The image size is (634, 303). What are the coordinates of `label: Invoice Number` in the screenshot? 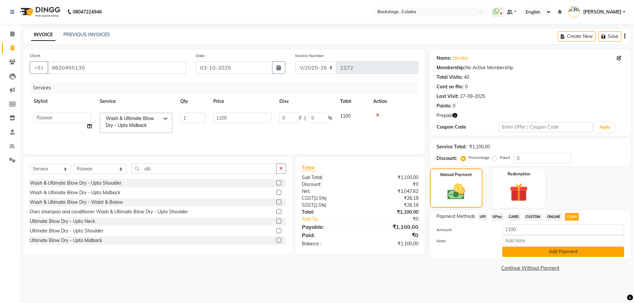 It's located at (309, 56).